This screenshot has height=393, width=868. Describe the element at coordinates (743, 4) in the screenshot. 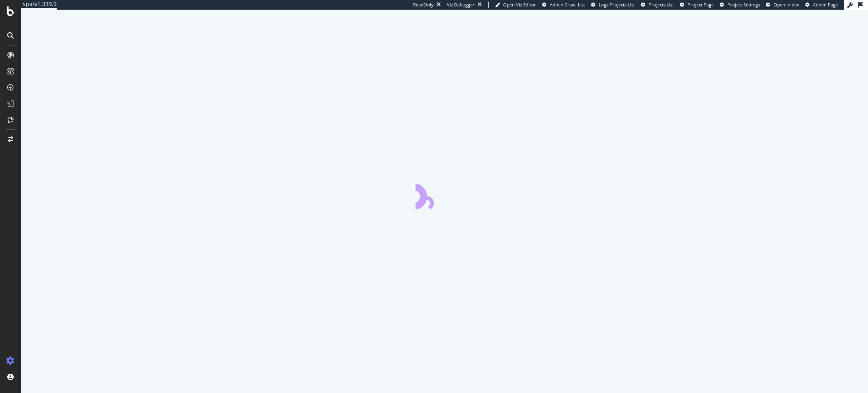

I see `span: Project Settings` at that location.